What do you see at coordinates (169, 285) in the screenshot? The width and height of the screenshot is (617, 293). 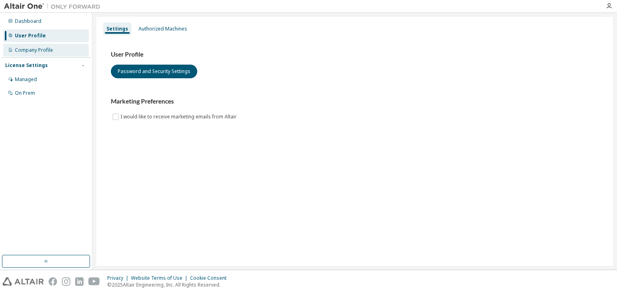 I see `p: © 2025 Altair Engineering, Inc. All Rights Reserved.` at bounding box center [169, 285].